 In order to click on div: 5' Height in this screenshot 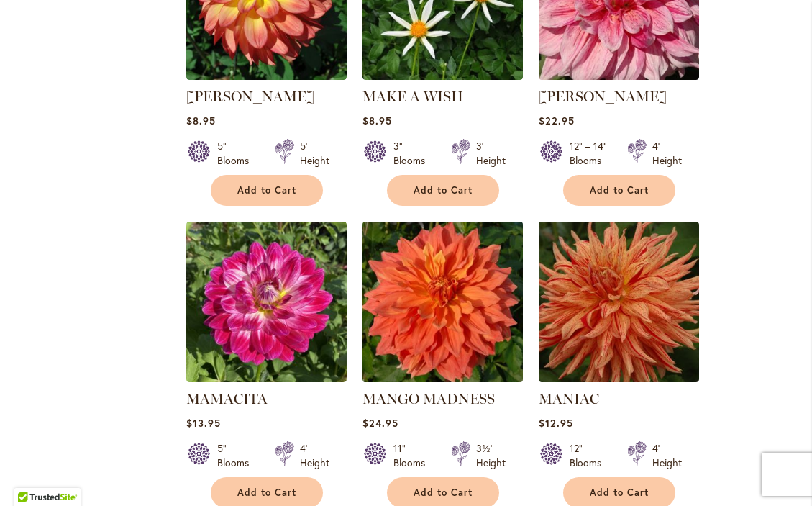, I will do `click(314, 153)`.